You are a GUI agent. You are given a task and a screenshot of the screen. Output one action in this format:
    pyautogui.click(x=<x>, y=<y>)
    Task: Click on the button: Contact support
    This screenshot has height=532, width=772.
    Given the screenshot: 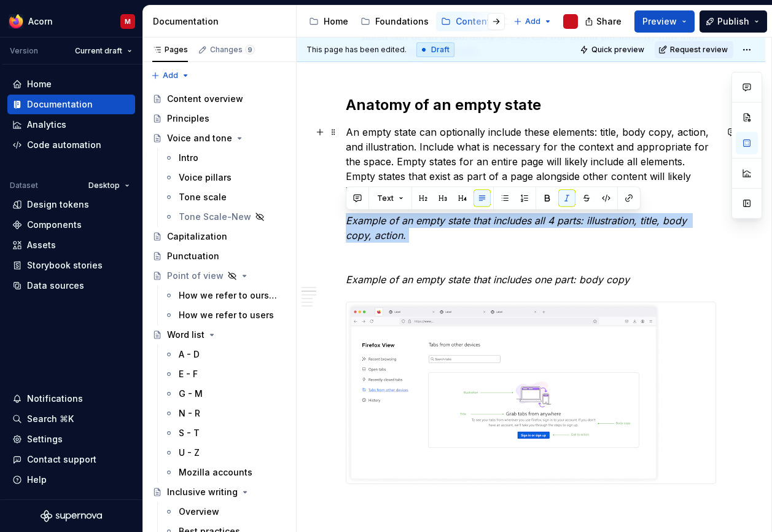 What is the action you would take?
    pyautogui.click(x=71, y=459)
    